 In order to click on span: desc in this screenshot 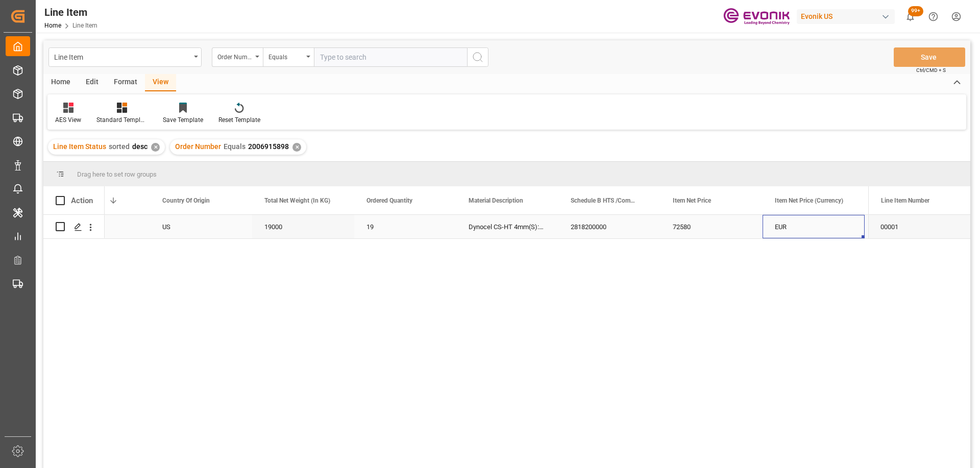, I will do `click(140, 147)`.